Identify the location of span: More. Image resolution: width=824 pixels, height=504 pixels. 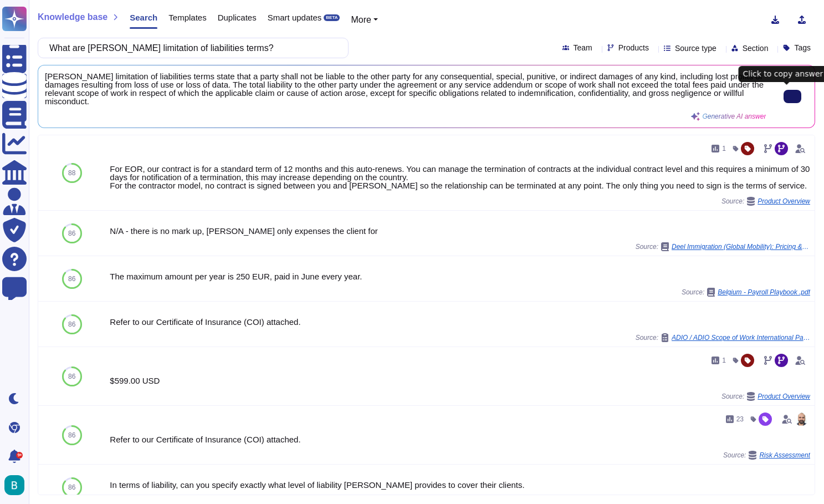
(361, 20).